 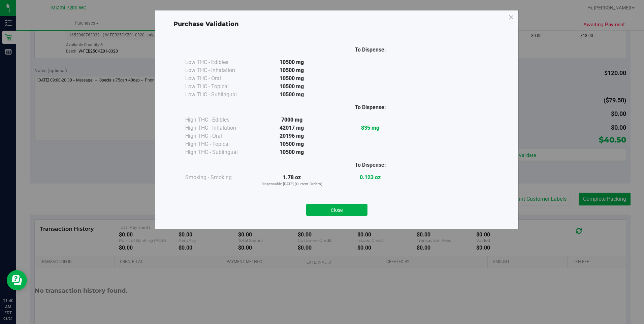 I want to click on div: High THC - Edibles, so click(x=219, y=120).